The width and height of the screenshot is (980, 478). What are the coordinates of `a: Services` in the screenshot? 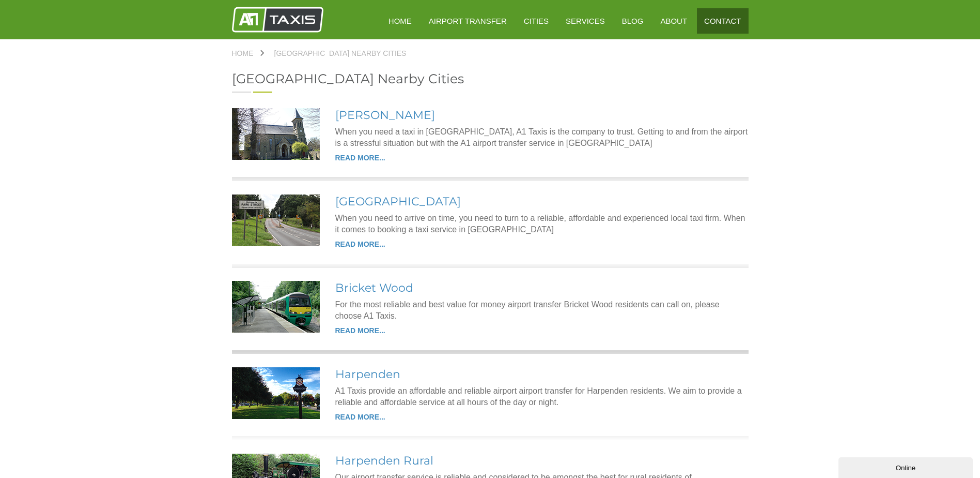 It's located at (585, 21).